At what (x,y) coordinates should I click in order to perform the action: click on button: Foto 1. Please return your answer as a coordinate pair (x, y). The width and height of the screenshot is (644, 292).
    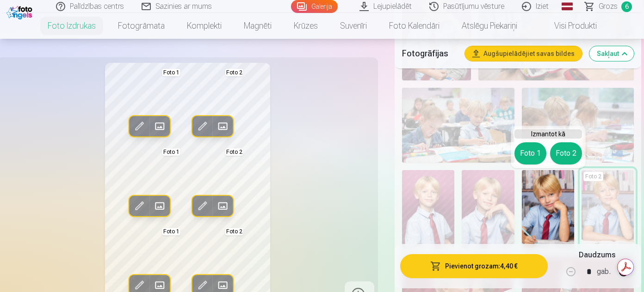
    Looking at the image, I should click on (530, 153).